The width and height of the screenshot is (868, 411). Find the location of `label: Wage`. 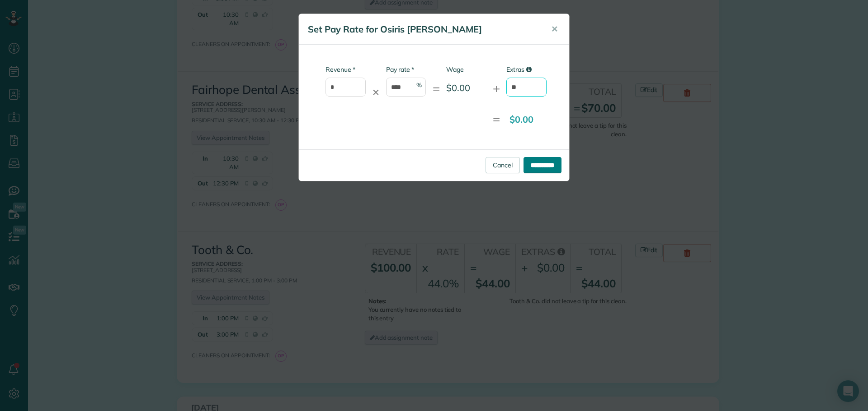

label: Wage is located at coordinates (466, 70).